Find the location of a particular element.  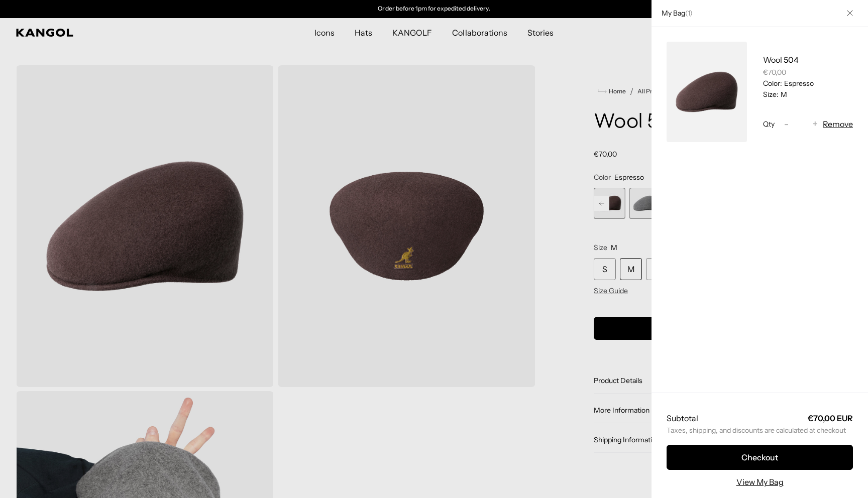

h2: Subtotal is located at coordinates (682, 418).